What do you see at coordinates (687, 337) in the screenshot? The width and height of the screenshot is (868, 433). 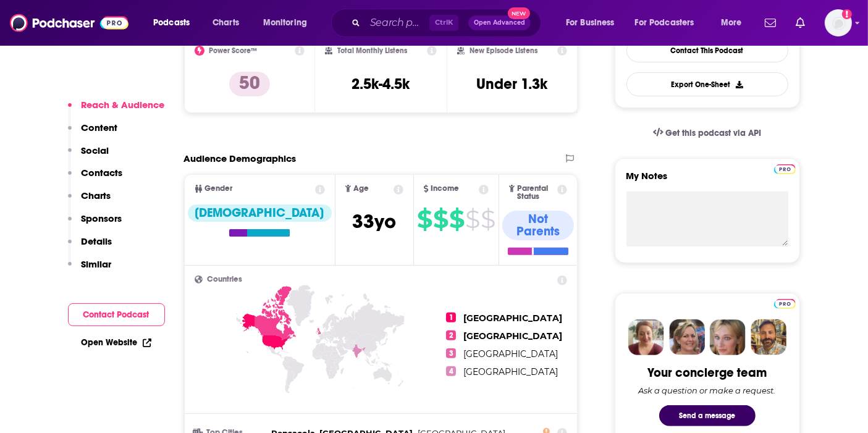 I see `img: Barbara Profile` at bounding box center [687, 337].